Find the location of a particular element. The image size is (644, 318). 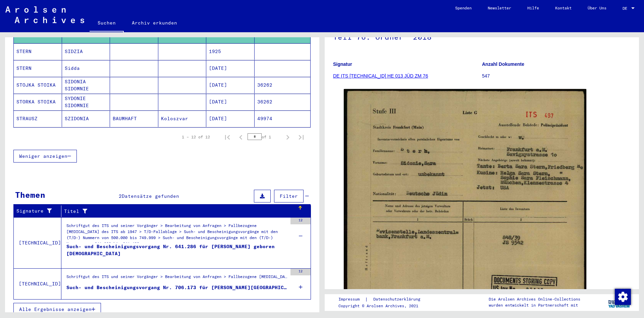

img: yv_logo.png is located at coordinates (619, 302).